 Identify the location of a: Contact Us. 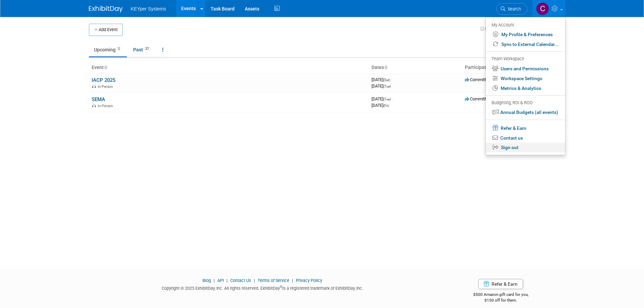
(241, 280).